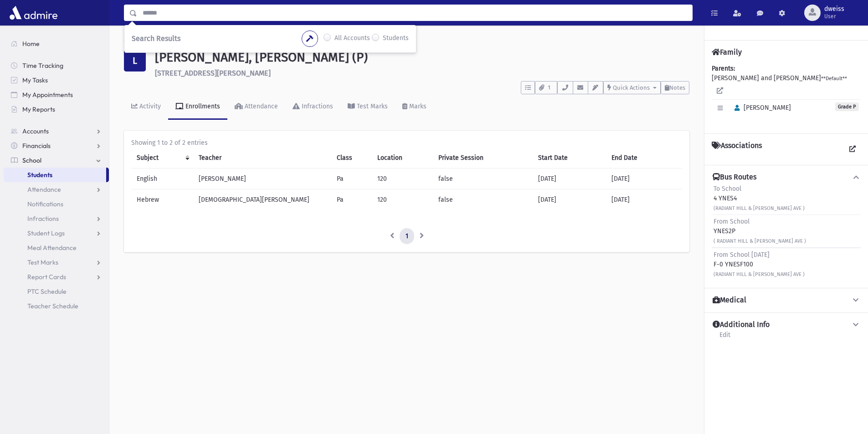  What do you see at coordinates (56, 131) in the screenshot?
I see `a: Accounts` at bounding box center [56, 131].